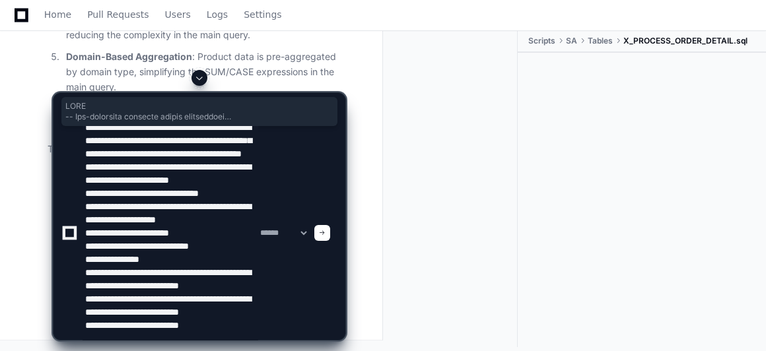 Image resolution: width=766 pixels, height=351 pixels. I want to click on span: SA, so click(571, 41).